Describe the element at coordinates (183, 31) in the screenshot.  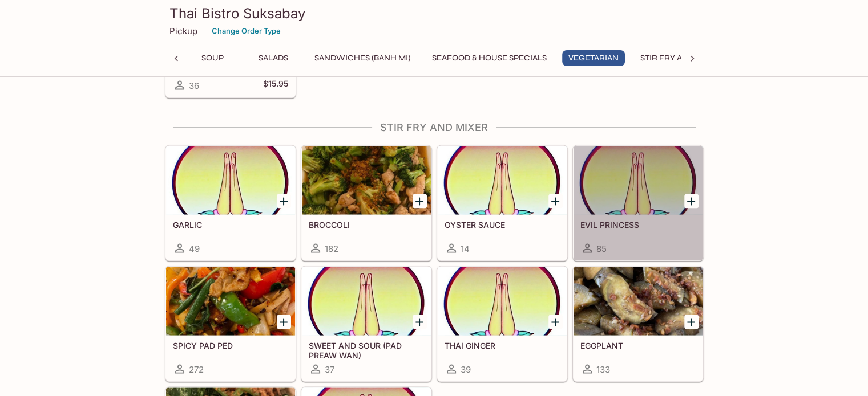
I see `p: Pickup` at that location.